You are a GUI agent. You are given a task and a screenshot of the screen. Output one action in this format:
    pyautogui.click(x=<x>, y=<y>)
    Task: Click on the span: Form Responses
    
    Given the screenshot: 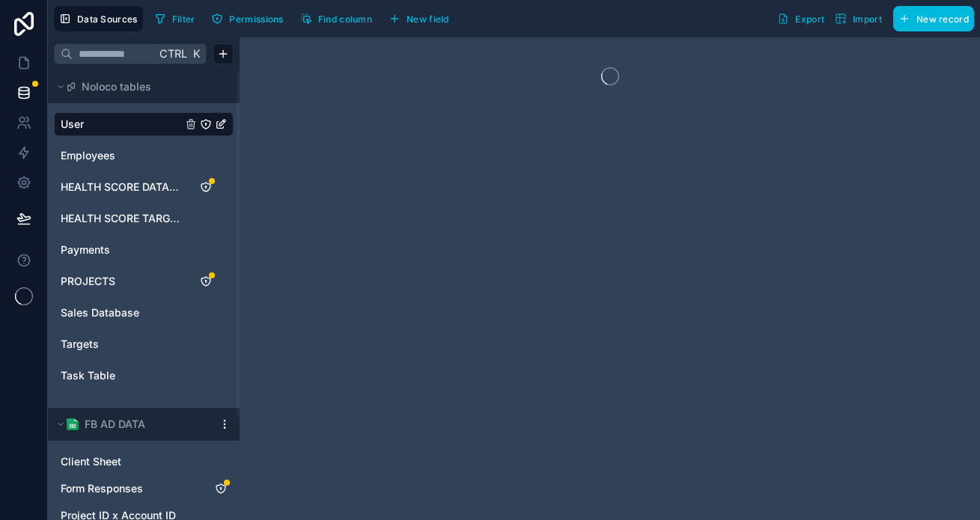 What is the action you would take?
    pyautogui.click(x=102, y=489)
    